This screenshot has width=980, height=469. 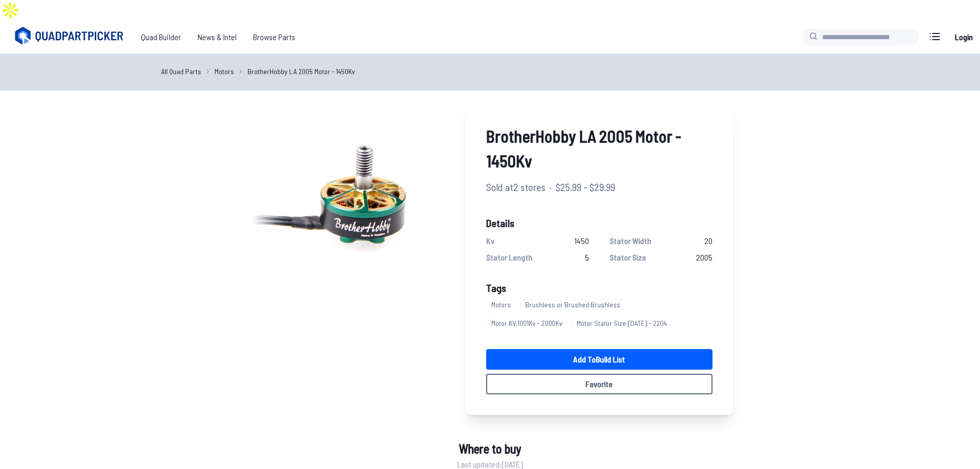 What do you see at coordinates (301, 71) in the screenshot?
I see `a: BrotherHobby LA 2005 Motor - 1450Kv` at bounding box center [301, 71].